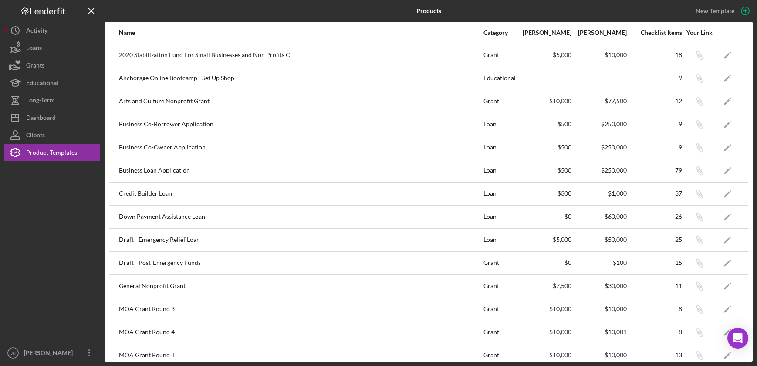 This screenshot has height=366, width=757. What do you see at coordinates (52, 100) in the screenshot?
I see `button: Long-Term` at bounding box center [52, 100].